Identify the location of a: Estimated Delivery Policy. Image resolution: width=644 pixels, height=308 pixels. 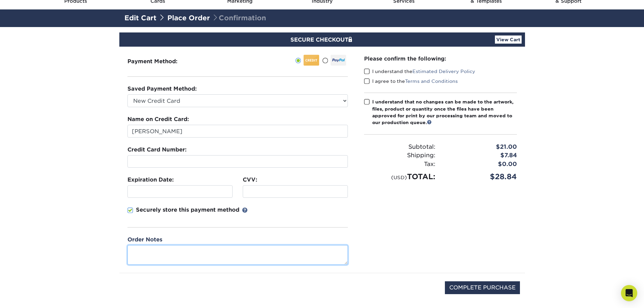
(443, 71).